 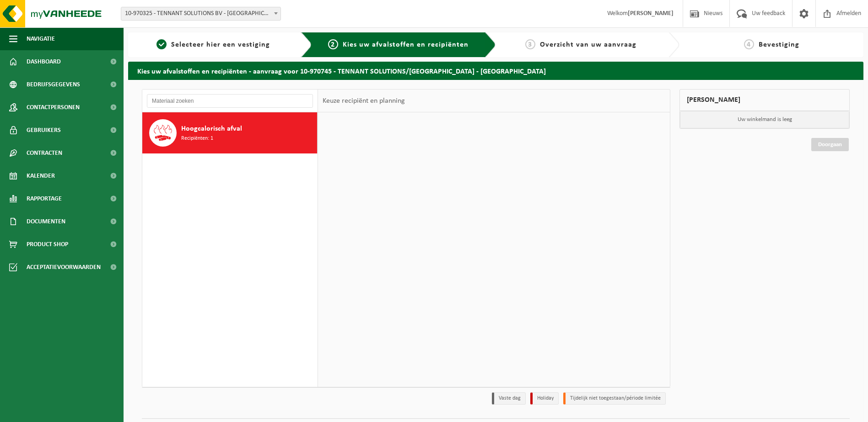 What do you see at coordinates (229, 101) in the screenshot?
I see `input: Materiaal zoeken` at bounding box center [229, 101].